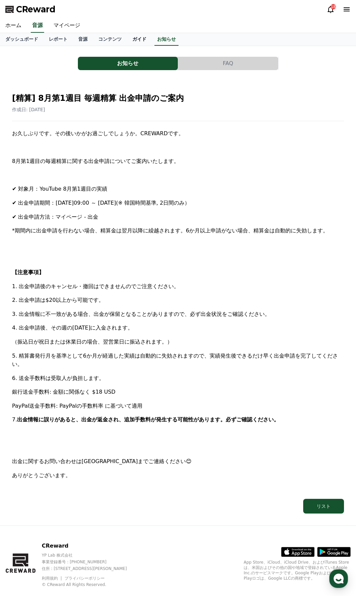 Image resolution: width=356 pixels, height=596 pixels. Describe the element at coordinates (148, 420) in the screenshot. I see `strong: 出金情報に誤りがあると、出金が返金され、追加手数料が発生する可能性があります。必ずご確認ください。` at that location.